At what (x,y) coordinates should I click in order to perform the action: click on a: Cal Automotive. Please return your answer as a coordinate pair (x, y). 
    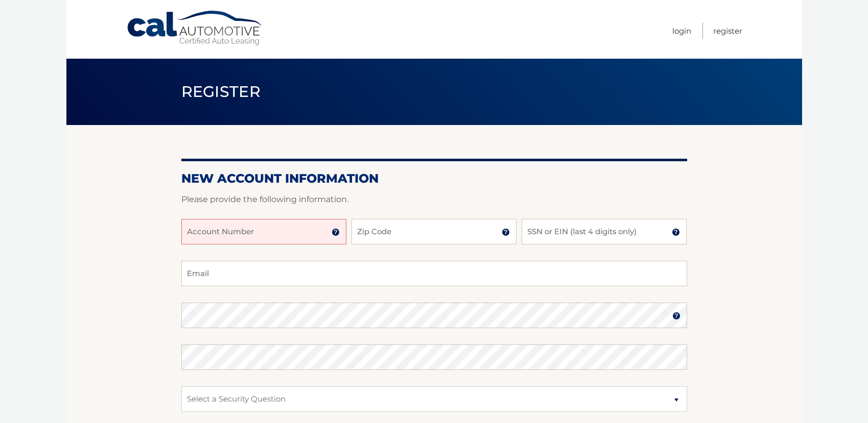
    Looking at the image, I should click on (195, 28).